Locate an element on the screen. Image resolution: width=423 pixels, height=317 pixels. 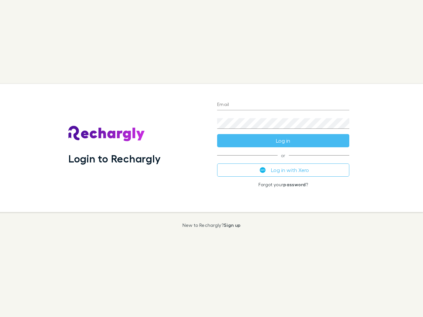
img: Xero's logo is located at coordinates (263, 170).